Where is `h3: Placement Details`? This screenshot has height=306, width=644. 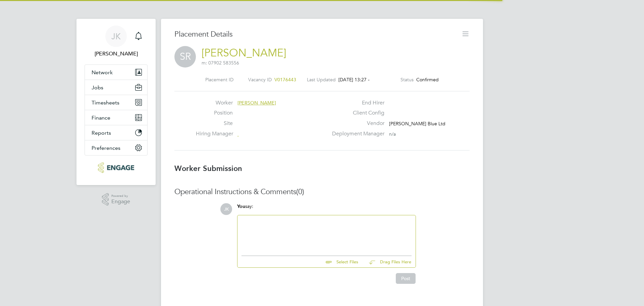 h3: Placement Details is located at coordinates (315, 34).